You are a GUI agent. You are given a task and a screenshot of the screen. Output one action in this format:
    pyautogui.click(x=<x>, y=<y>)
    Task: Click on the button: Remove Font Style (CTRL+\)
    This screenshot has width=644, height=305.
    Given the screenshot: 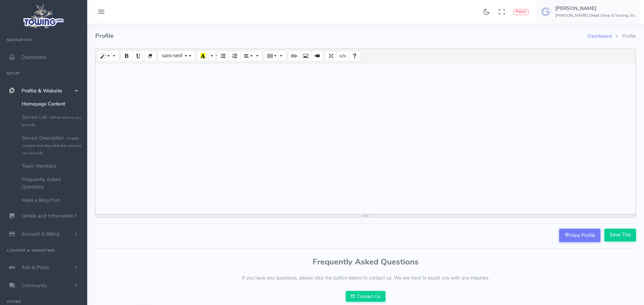 What is the action you would take?
    pyautogui.click(x=150, y=56)
    